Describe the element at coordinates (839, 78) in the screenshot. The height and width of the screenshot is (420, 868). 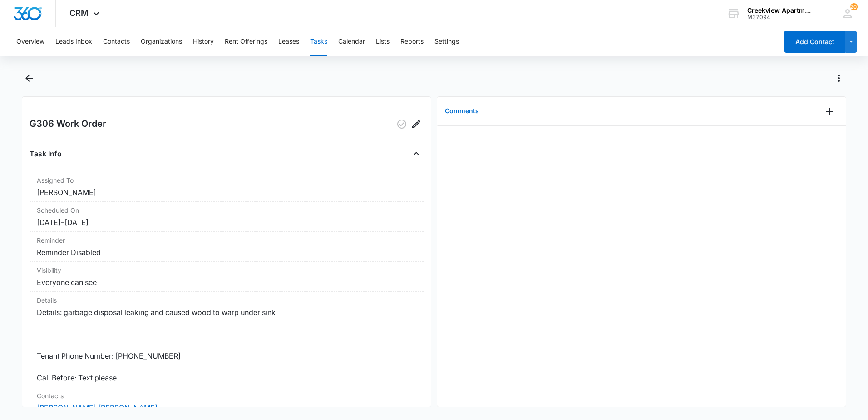
I see `button: Actions` at that location.